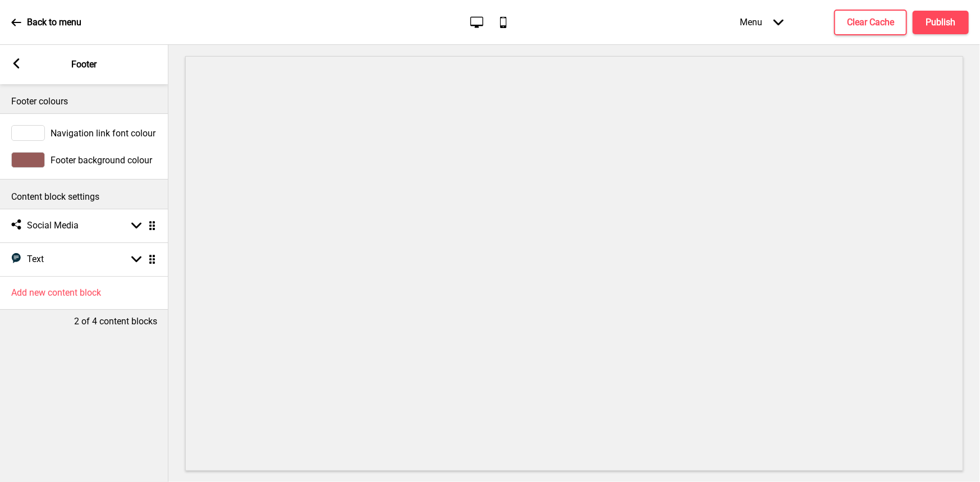  What do you see at coordinates (53, 226) in the screenshot?
I see `h4: Social Media` at bounding box center [53, 226].